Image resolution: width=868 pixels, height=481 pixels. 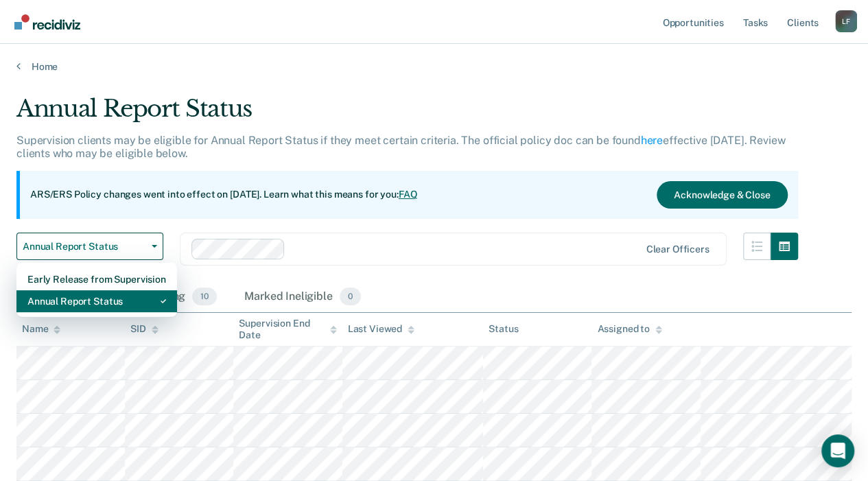 I want to click on a: Home, so click(x=434, y=66).